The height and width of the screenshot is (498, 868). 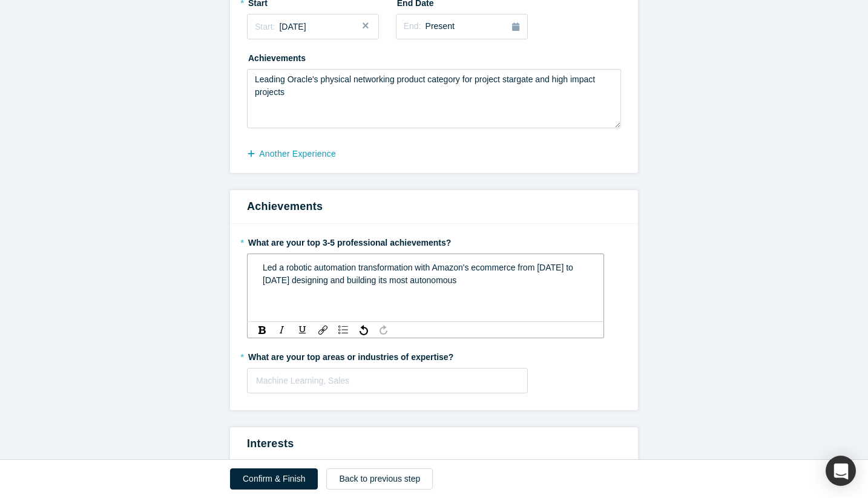 I want to click on div: rdw-inline-control, so click(x=282, y=330).